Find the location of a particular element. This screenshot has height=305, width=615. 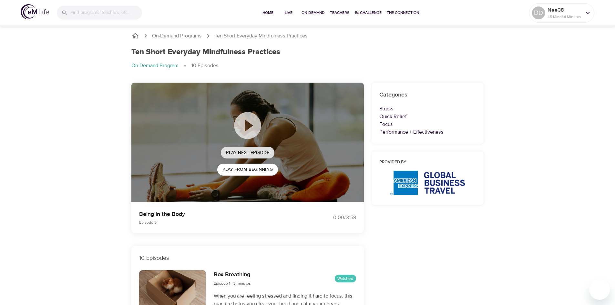

span: 1% Challenge is located at coordinates (368, 13).